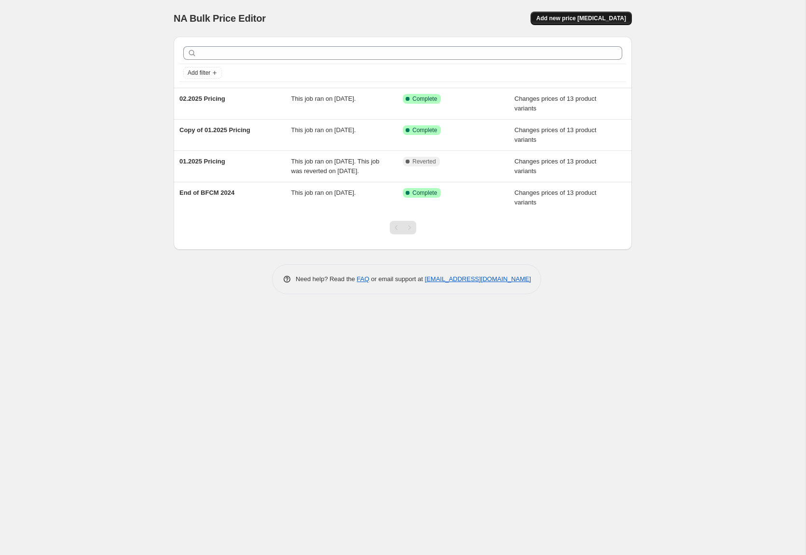 This screenshot has width=806, height=555. Describe the element at coordinates (199, 73) in the screenshot. I see `span: Add filter` at that location.